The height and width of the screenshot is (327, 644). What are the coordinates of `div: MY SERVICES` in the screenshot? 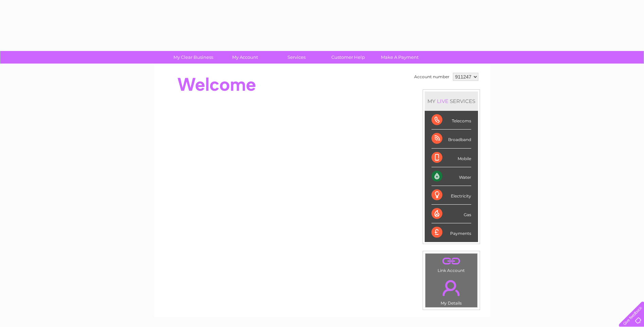 It's located at (451, 101).